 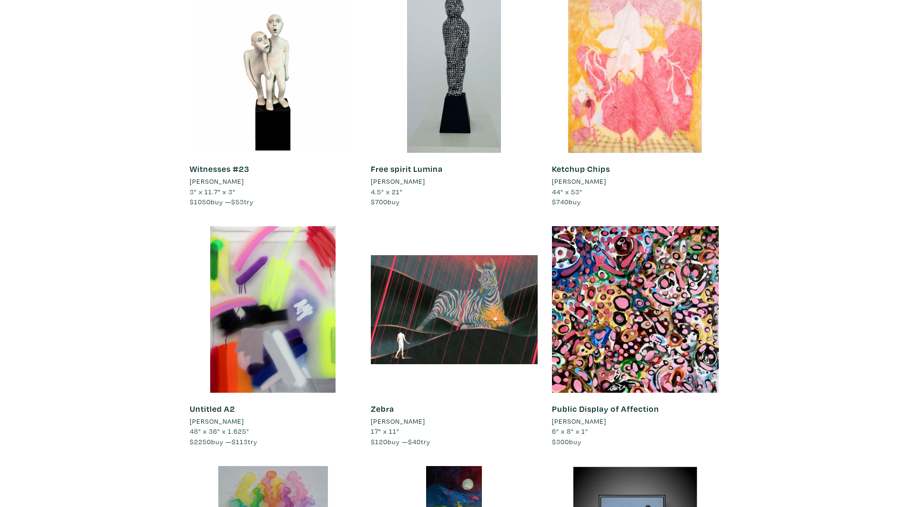 I want to click on a: Ketchup Chips, so click(x=581, y=169).